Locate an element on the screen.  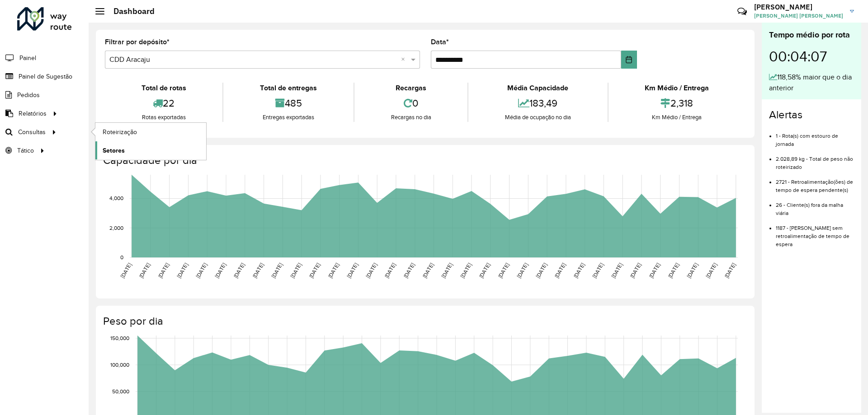
h2: Dashboard is located at coordinates (129, 11).